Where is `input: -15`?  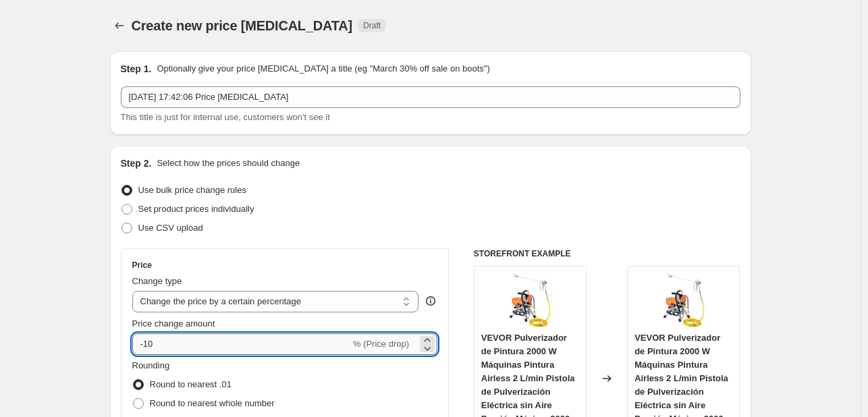
input: -15 is located at coordinates (241, 345).